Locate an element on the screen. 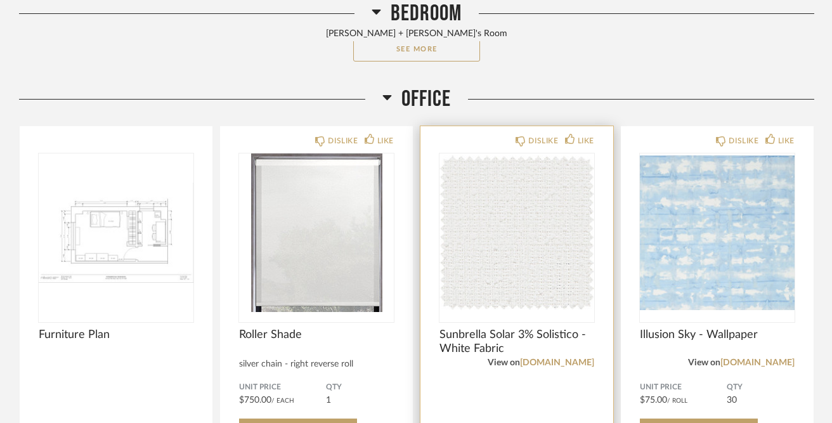  span: Illusion Sky - Wallpaper is located at coordinates (717, 335).